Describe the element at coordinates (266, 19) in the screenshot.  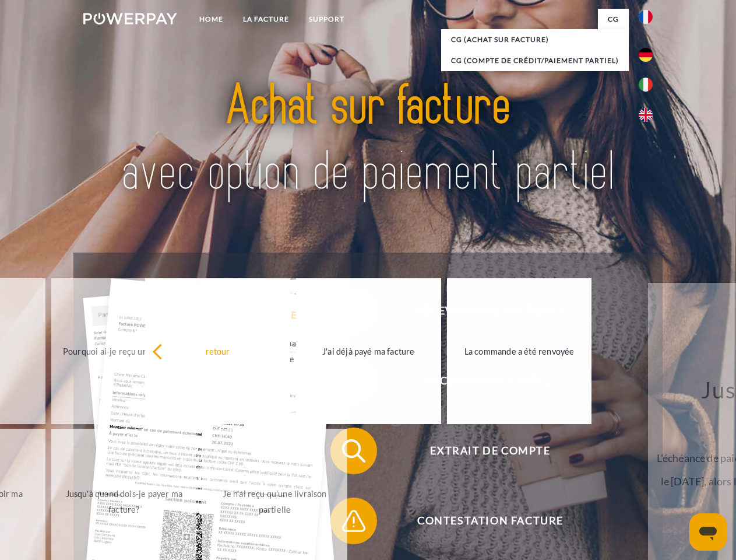
I see `a: LA FACTURE` at that location.